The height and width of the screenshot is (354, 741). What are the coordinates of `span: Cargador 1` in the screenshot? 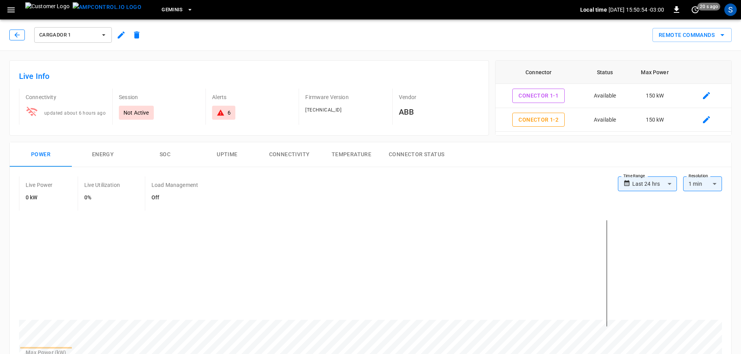 It's located at (68, 35).